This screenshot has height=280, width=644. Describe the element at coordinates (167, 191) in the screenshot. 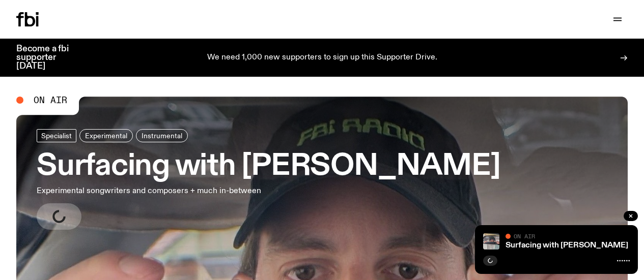

I see `p: Experimental songwriters and composers + much in-between` at that location.